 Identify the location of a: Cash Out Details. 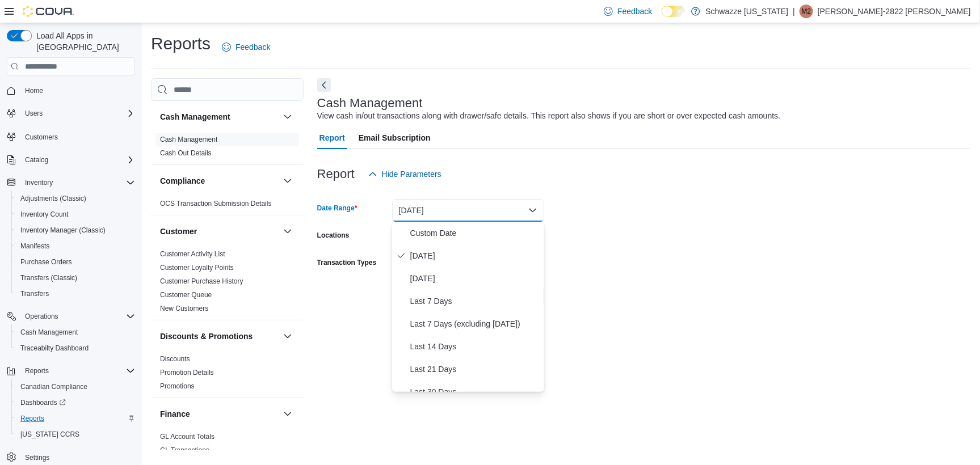
(185, 153).